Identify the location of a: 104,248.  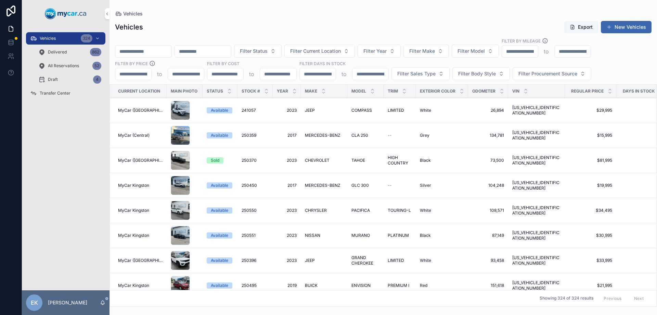
(488, 185).